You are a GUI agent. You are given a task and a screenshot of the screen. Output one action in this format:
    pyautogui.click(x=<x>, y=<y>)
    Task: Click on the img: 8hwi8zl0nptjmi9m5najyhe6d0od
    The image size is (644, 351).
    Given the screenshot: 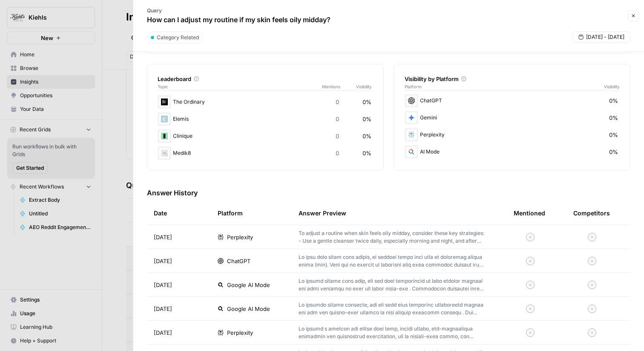 What is the action you would take?
    pyautogui.click(x=164, y=153)
    